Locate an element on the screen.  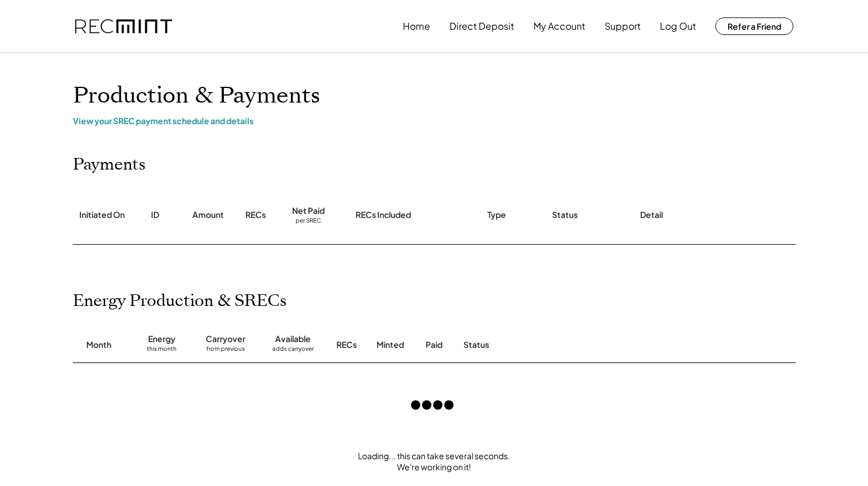
div: Initiated On is located at coordinates (102, 215).